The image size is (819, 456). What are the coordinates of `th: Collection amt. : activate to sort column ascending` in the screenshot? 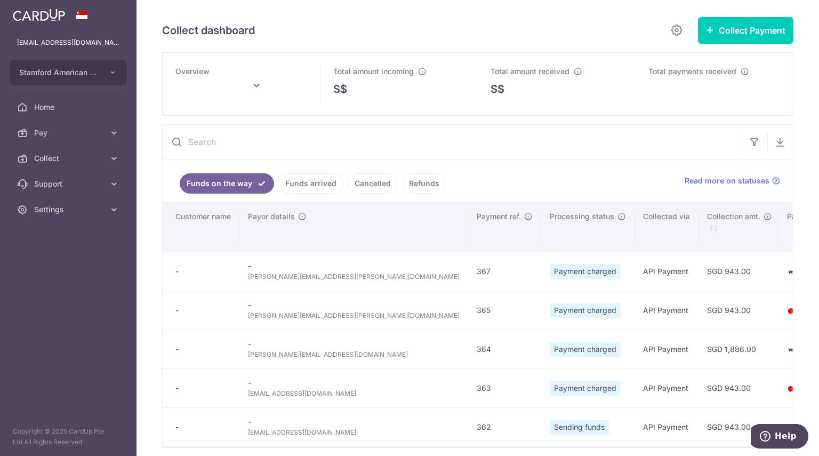 It's located at (739, 227).